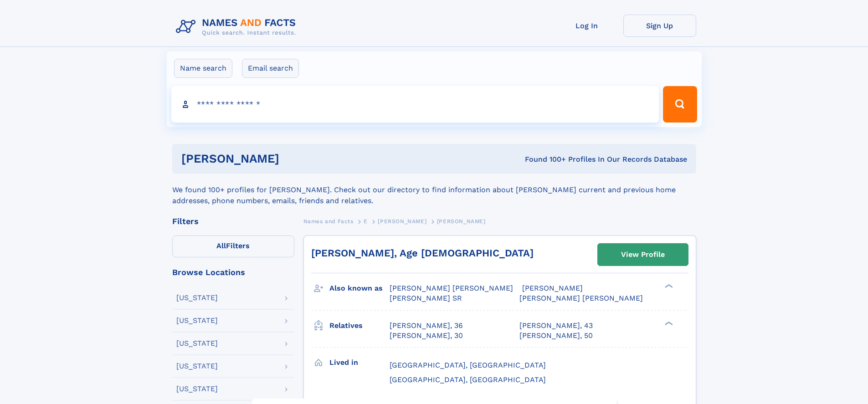 This screenshot has height=404, width=868. Describe the element at coordinates (366, 221) in the screenshot. I see `a: E` at that location.